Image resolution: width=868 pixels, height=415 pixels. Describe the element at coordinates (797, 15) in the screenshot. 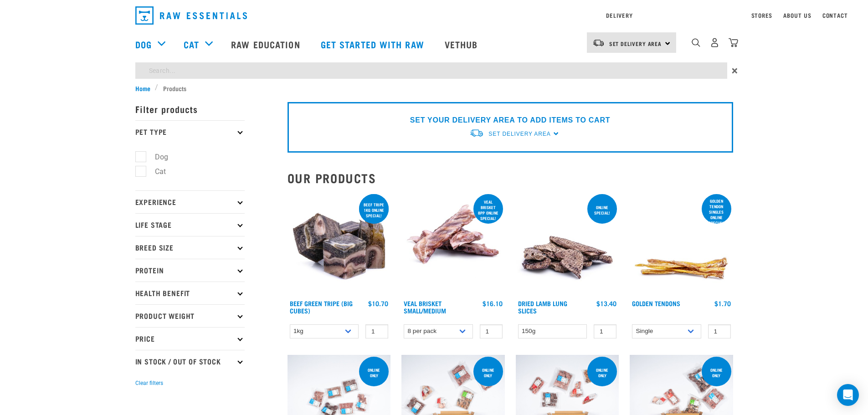

I see `a: About Us` at that location.